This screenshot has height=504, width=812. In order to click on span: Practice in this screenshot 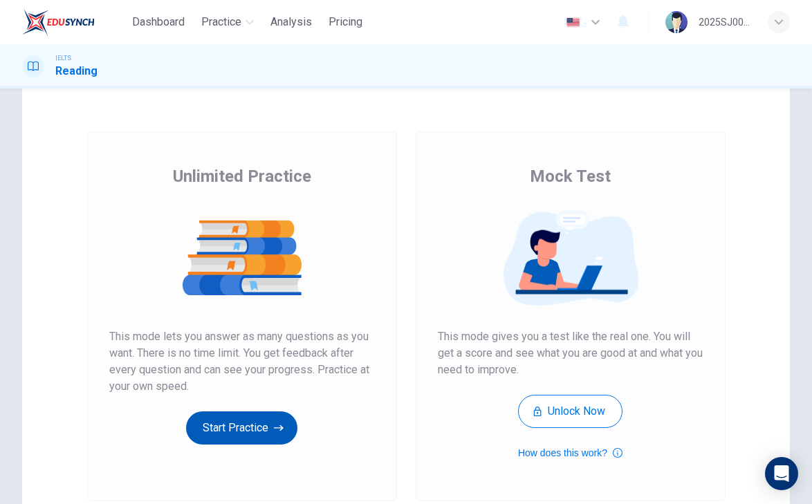, I will do `click(221, 22)`.